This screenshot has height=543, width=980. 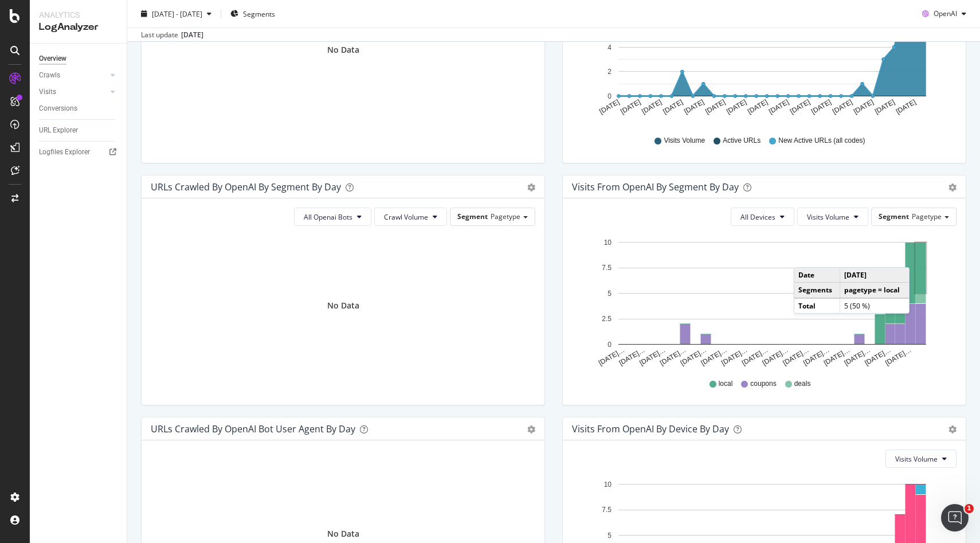 What do you see at coordinates (332, 217) in the screenshot?
I see `button: All Openai Bots` at bounding box center [332, 217].